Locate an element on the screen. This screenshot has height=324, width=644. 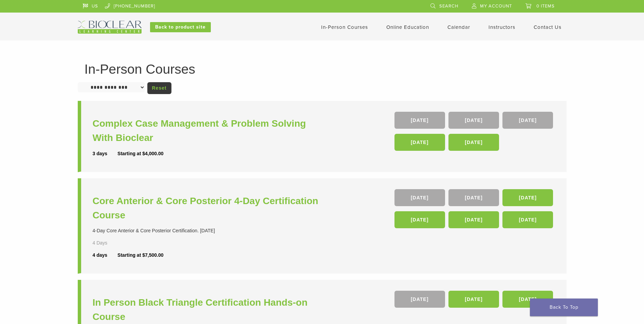
h1: In-Person Courses is located at coordinates (322, 69).